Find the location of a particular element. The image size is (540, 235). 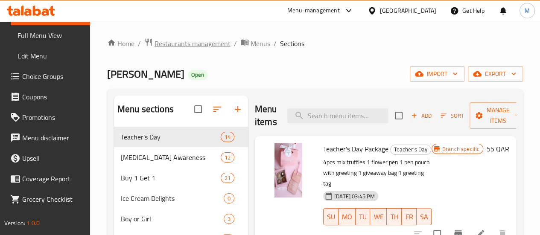

span: 12 is located at coordinates (227, 157).